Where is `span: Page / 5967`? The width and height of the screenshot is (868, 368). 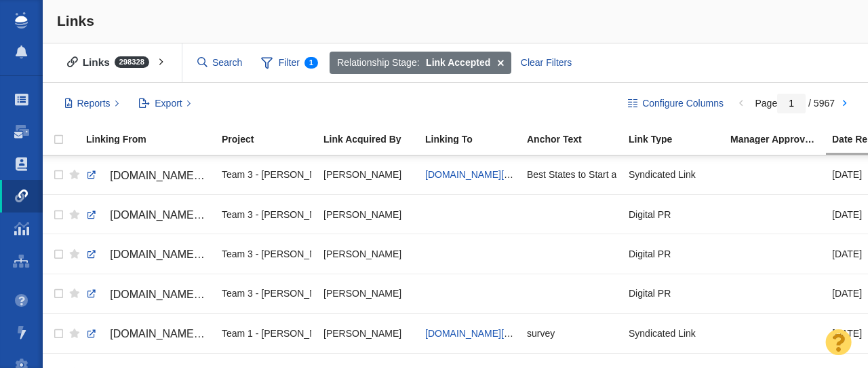 span: Page / 5967 is located at coordinates (795, 103).